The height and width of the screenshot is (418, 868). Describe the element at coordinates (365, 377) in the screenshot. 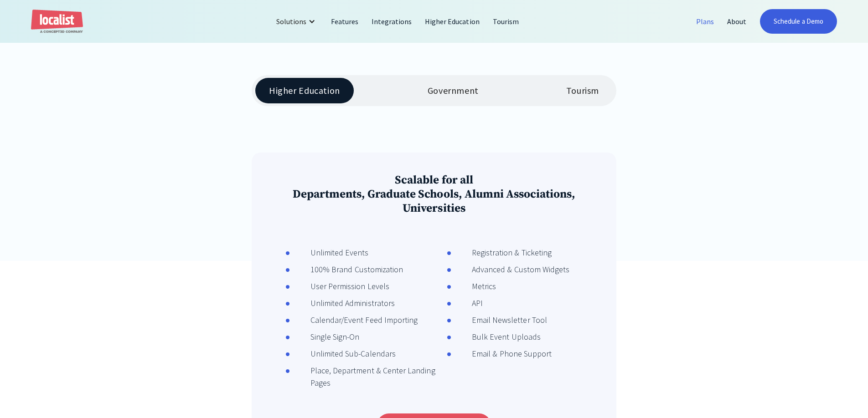

I see `div: Place, Department & Center Landing Pages` at that location.